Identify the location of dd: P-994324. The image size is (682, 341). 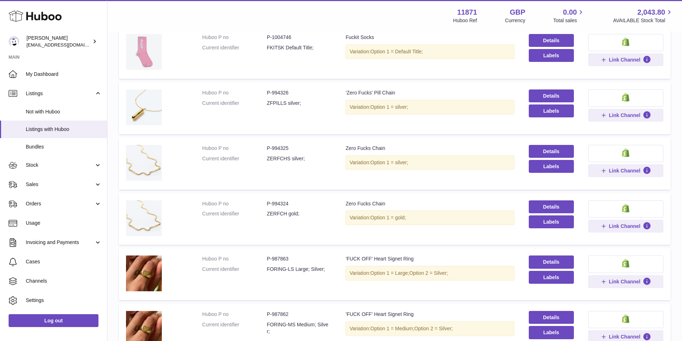
(299, 204).